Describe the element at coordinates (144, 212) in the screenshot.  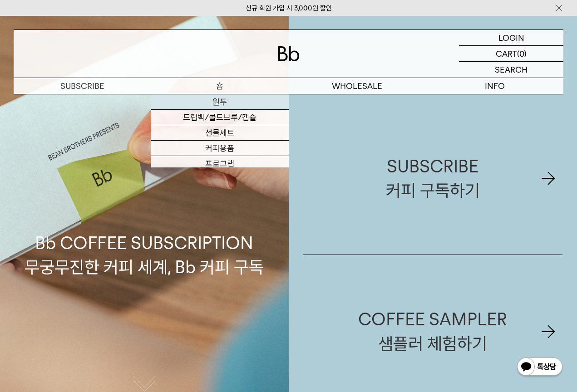
I see `p: Bb COFFEE SUBSCRIPTION 무궁무진한 커피 세계, Bb 커피 구독` at that location.